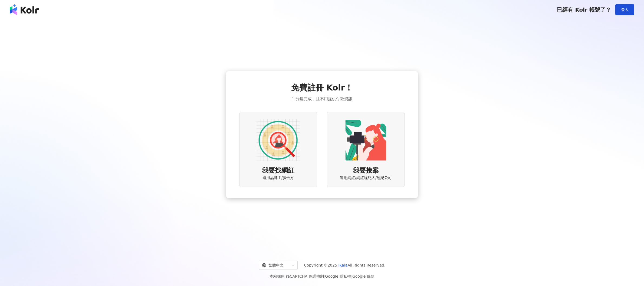 The height and width of the screenshot is (286, 644). I want to click on a: iKala, so click(343, 265).